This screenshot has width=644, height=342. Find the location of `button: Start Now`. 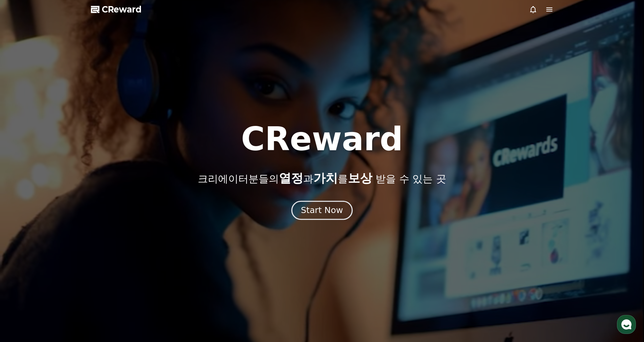

button: Start Now is located at coordinates (322, 211).